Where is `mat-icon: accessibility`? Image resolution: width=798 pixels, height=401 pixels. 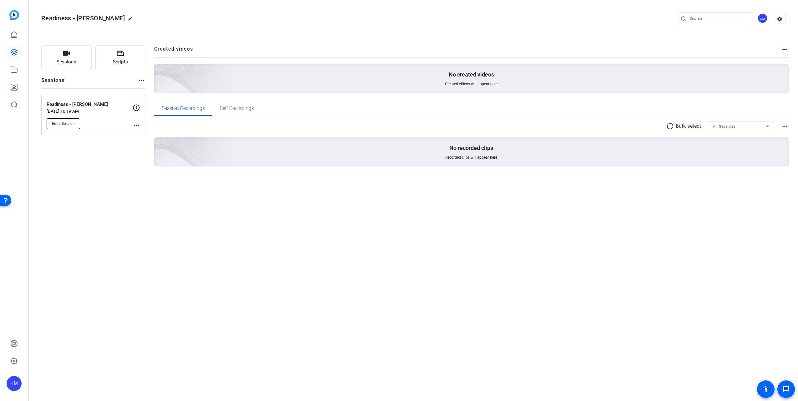 mat-icon: accessibility is located at coordinates (765, 389).